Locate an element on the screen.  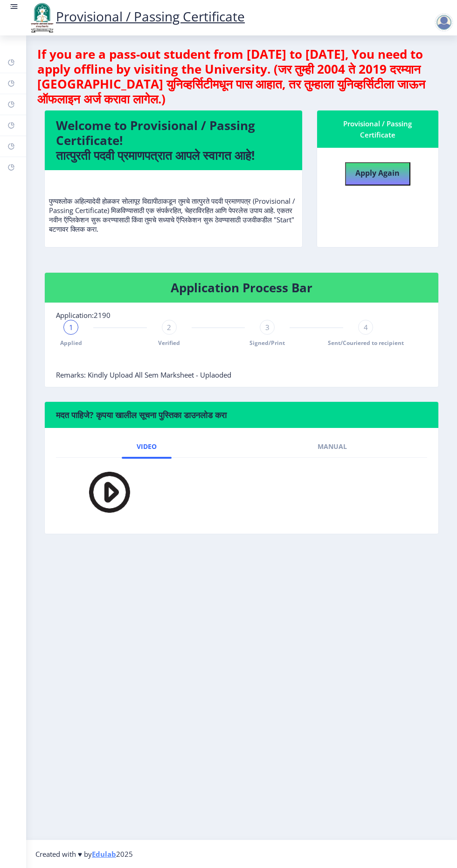
a: Provisional / Passing Certificate is located at coordinates (136, 16).